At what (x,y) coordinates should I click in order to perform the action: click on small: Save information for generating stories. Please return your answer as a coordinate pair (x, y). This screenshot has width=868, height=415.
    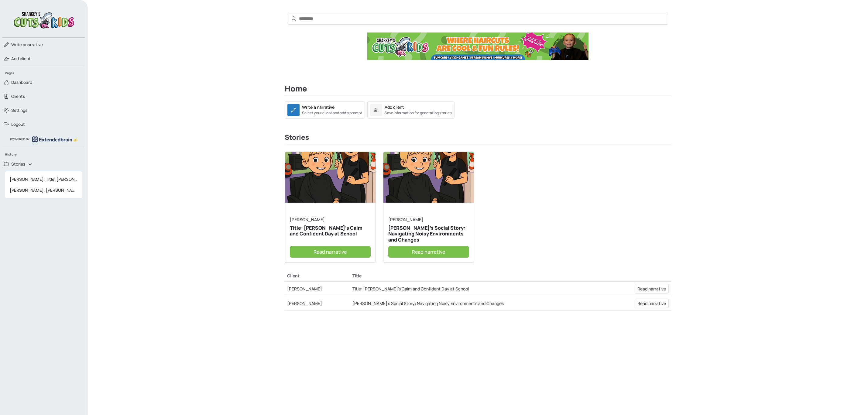
    Looking at the image, I should click on (418, 113).